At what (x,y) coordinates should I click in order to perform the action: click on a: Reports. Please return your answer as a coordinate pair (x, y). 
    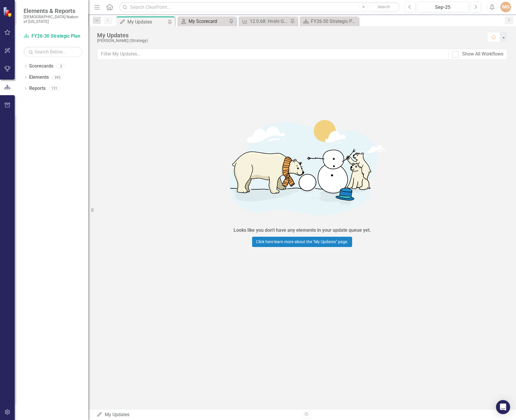
    Looking at the image, I should click on (38, 89).